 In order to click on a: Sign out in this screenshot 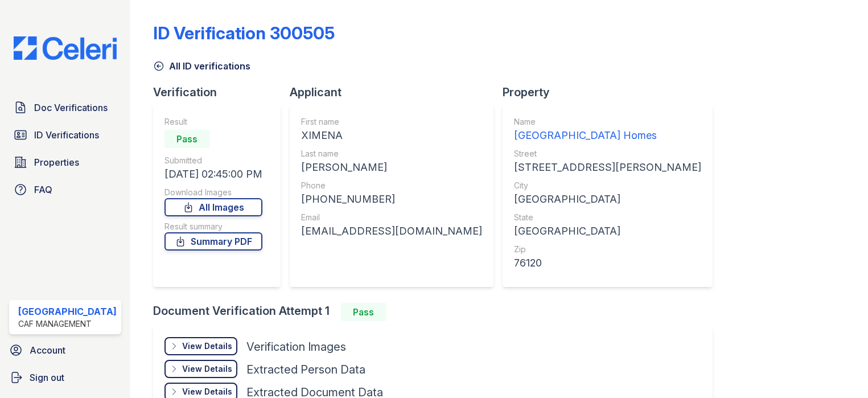, I will do `click(65, 377)`.